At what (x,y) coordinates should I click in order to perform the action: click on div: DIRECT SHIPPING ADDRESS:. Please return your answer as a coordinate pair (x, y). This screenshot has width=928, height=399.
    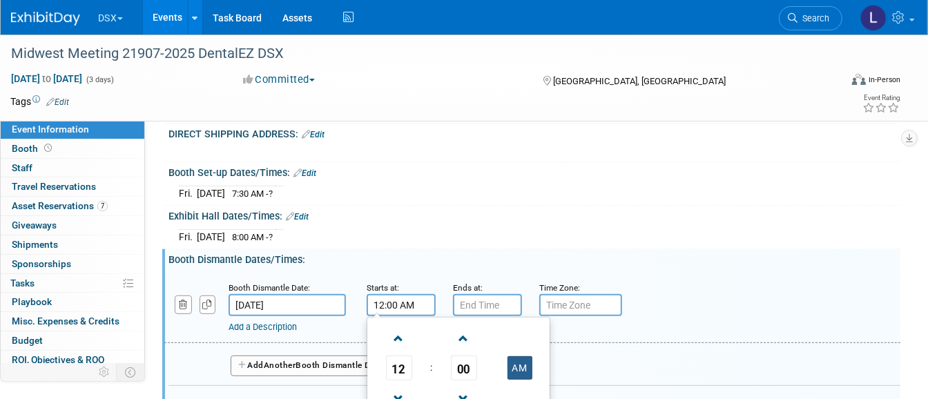
    Looking at the image, I should click on (535, 133).